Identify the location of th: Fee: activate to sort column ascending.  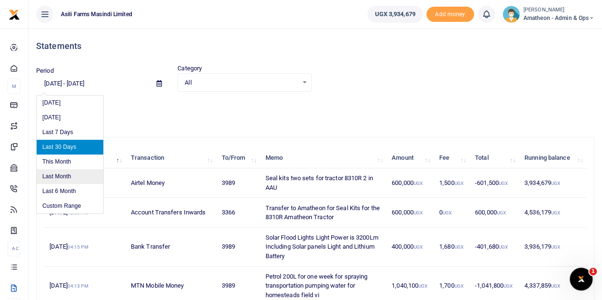
(451, 158).